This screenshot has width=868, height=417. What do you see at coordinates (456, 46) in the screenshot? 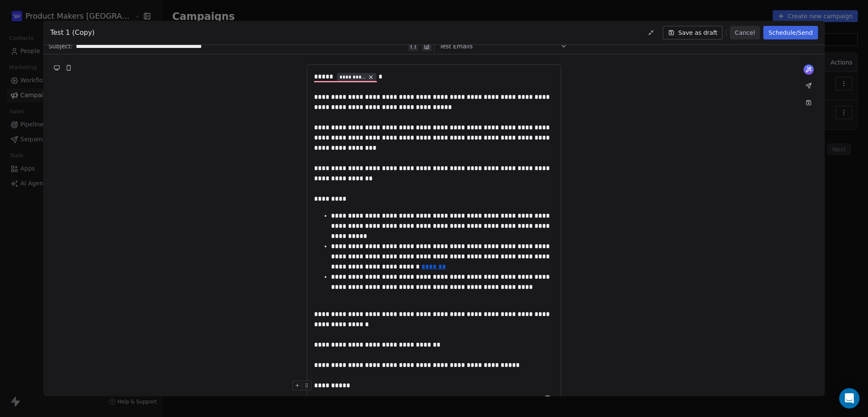
I see `span: Test Emails` at bounding box center [456, 46].